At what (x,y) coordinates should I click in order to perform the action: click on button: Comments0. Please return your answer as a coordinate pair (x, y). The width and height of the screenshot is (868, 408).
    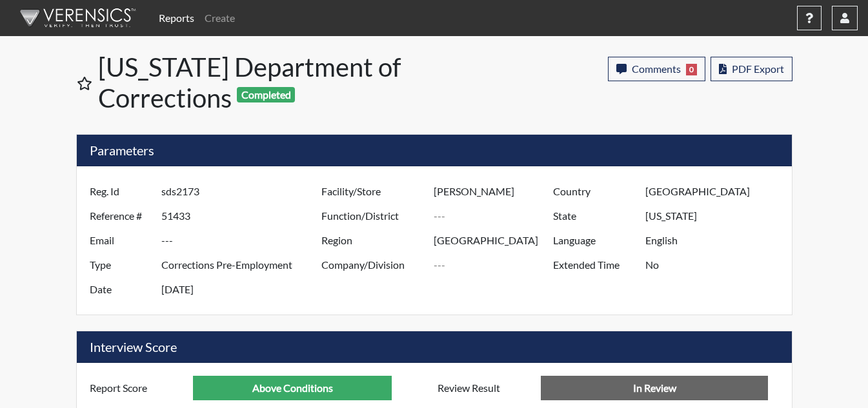
    Looking at the image, I should click on (656, 69).